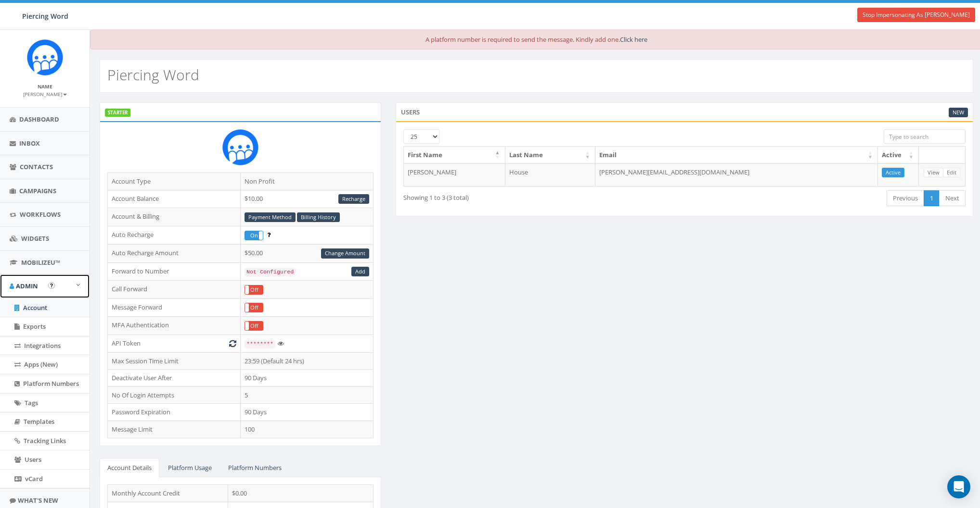 Image resolution: width=980 pixels, height=508 pixels. Describe the element at coordinates (174, 290) in the screenshot. I see `td: Call Forward` at that location.